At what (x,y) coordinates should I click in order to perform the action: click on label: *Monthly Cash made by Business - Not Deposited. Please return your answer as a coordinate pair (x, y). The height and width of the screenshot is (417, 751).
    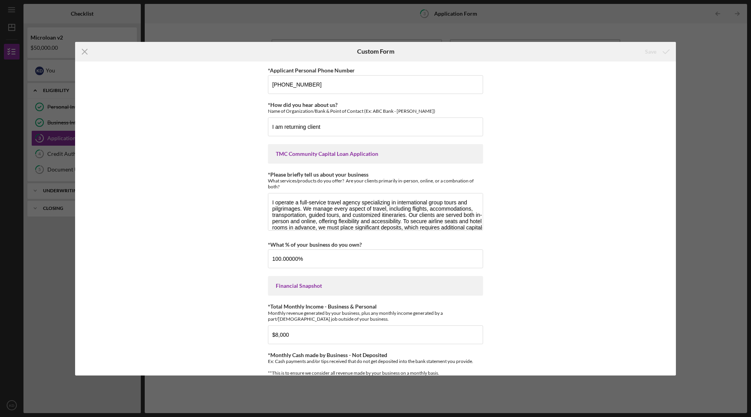
    Looking at the image, I should click on (327, 354).